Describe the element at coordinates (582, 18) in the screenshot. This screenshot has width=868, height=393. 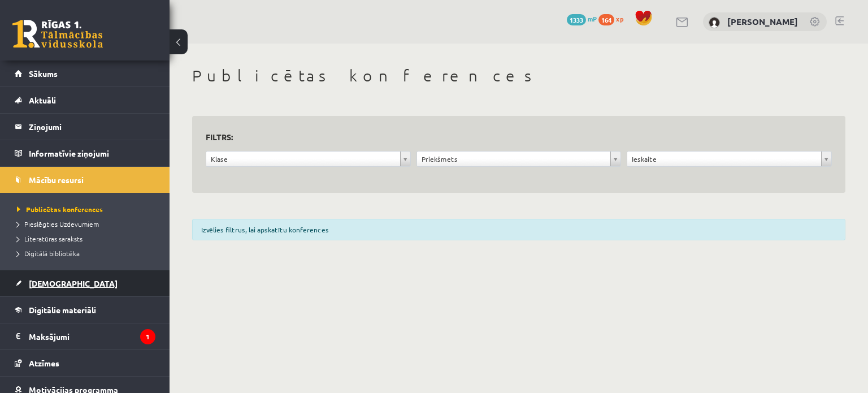
I see `a: 1333 mP` at that location.